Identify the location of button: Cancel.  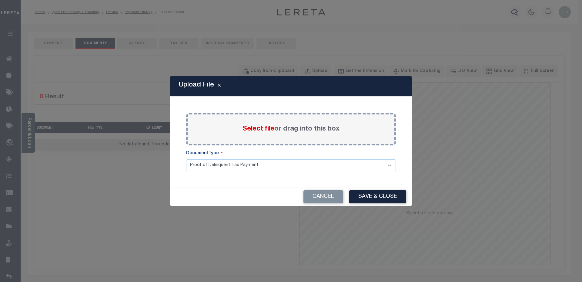
(323, 196).